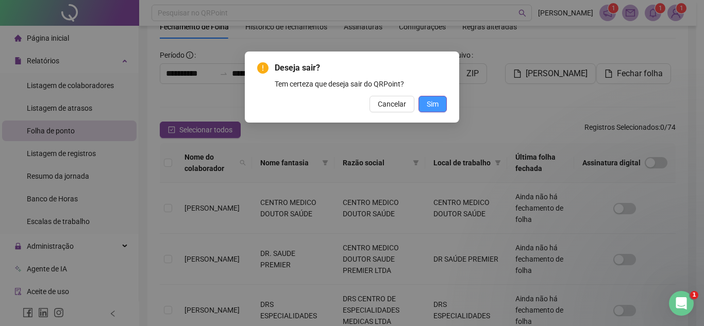  Describe the element at coordinates (263, 68) in the screenshot. I see `span: exclamation-circle` at that location.